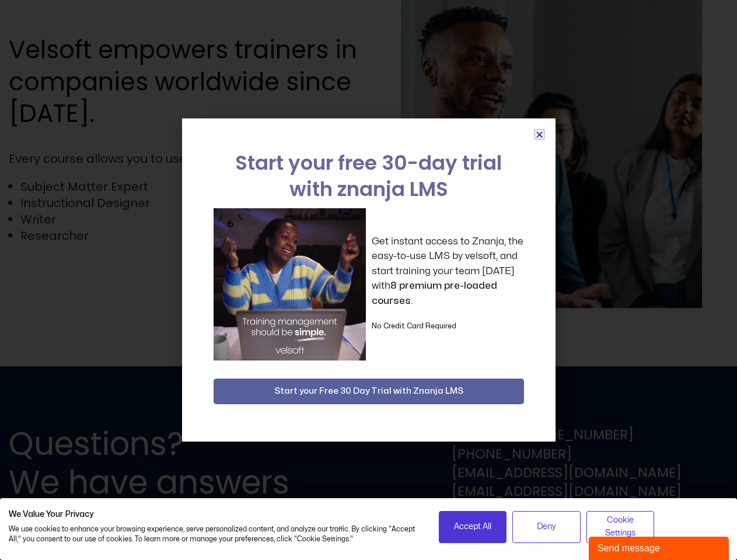 This screenshot has width=737, height=560. I want to click on div: Send message, so click(70, 14).